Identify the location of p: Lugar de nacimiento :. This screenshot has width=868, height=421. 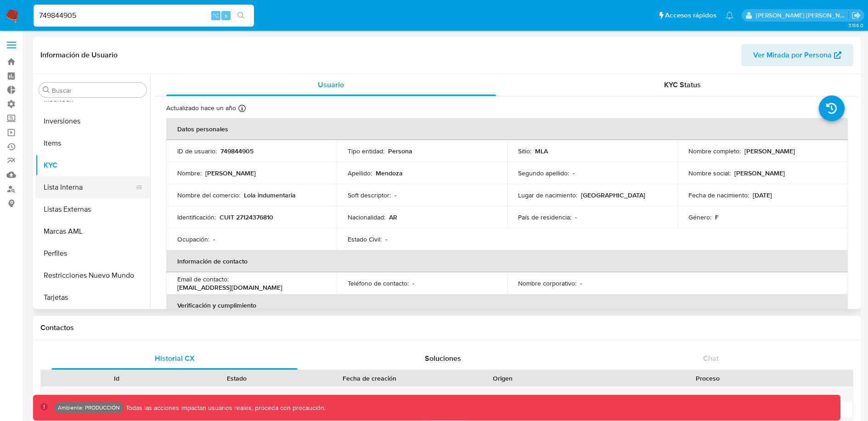
(547, 195).